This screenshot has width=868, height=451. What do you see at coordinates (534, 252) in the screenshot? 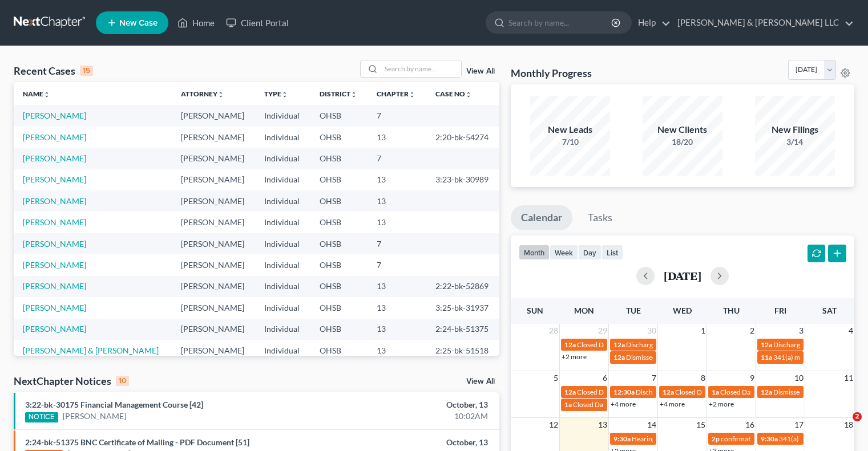
I see `button: month` at bounding box center [534, 252].